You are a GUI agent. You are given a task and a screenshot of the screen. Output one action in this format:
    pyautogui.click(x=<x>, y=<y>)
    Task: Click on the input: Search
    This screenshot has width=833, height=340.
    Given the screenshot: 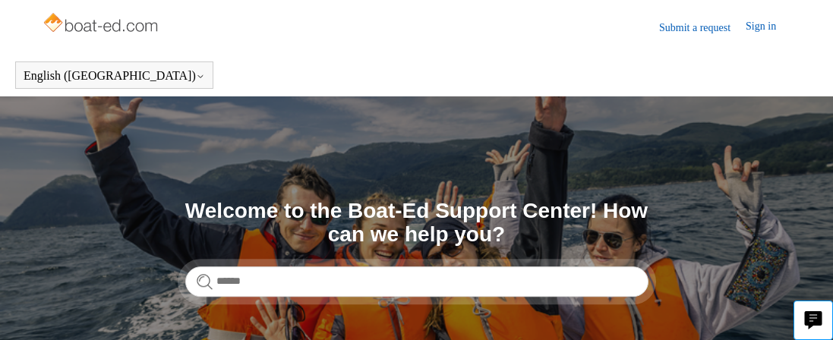 What is the action you would take?
    pyautogui.click(x=417, y=282)
    